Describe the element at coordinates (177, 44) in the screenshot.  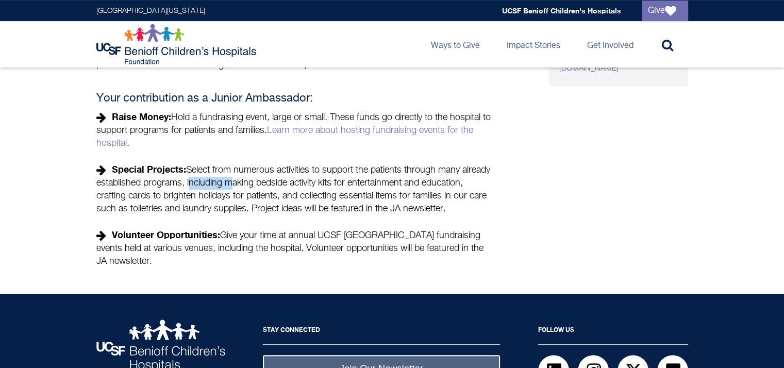
I see `img: Logo for UCSF Benioff Children's Hospitals Foundation` at that location.